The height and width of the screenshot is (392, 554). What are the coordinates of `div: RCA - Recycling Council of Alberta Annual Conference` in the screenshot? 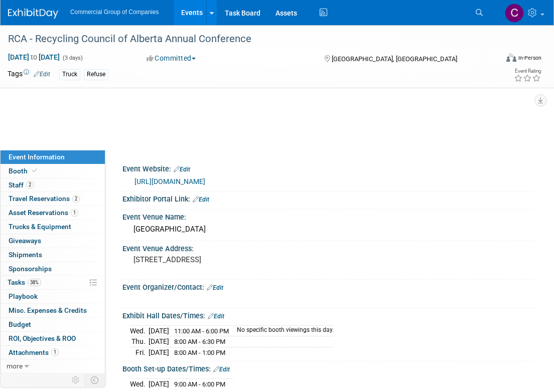 It's located at (247, 39).